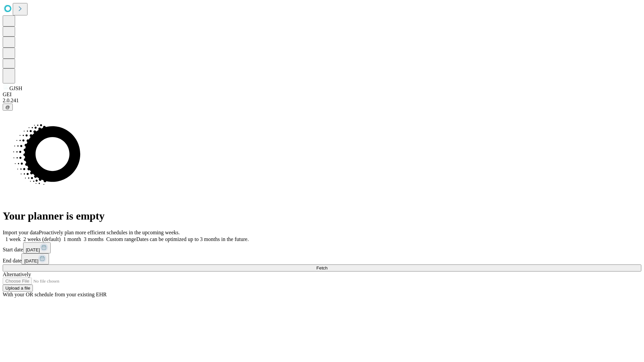 The image size is (644, 362). What do you see at coordinates (322, 216) in the screenshot?
I see `h1: Your planner is empty` at bounding box center [322, 216].